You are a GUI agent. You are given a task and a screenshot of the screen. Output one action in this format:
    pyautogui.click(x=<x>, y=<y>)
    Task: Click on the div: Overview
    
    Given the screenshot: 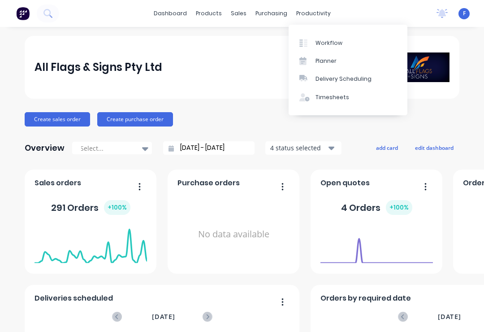 What is the action you would take?
    pyautogui.click(x=44, y=148)
    